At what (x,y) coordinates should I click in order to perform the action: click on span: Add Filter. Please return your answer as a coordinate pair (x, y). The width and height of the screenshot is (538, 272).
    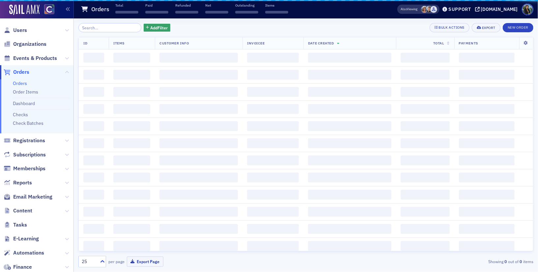
    Looking at the image, I should click on (159, 28).